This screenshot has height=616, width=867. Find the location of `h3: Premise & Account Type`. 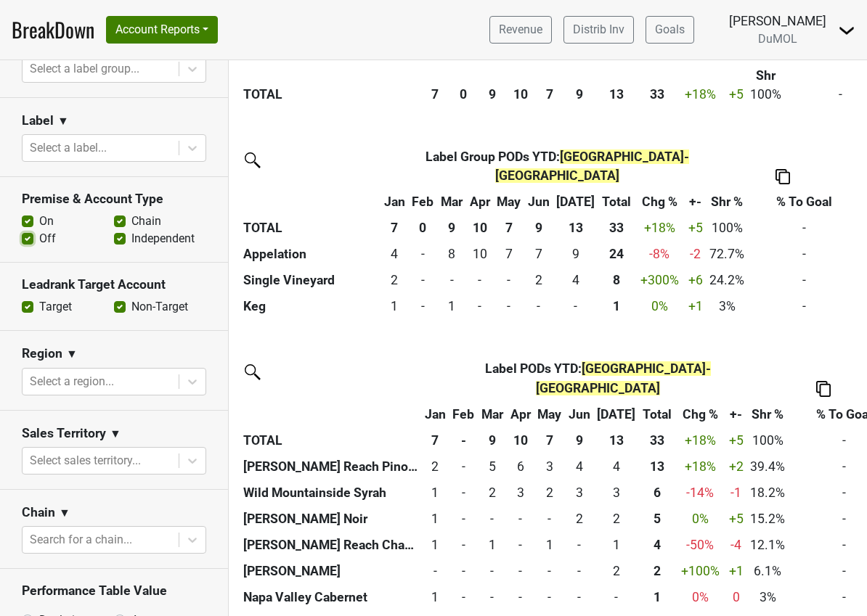

h3: Premise & Account Type is located at coordinates (114, 198).